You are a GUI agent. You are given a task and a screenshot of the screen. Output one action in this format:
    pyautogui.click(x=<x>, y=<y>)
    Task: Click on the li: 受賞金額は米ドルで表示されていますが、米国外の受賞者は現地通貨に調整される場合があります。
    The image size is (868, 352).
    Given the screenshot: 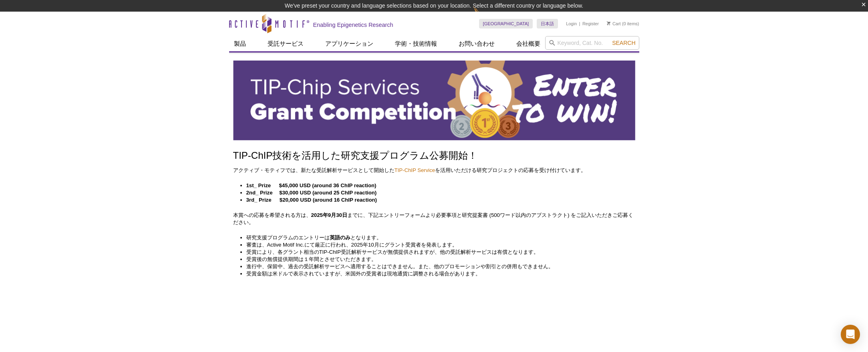 What is the action you would take?
    pyautogui.click(x=436, y=274)
    